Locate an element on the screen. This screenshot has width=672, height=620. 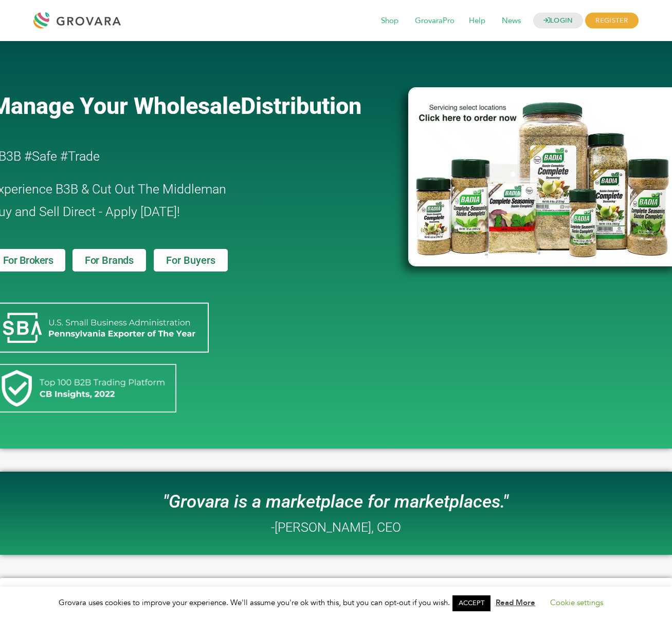
a: GrovaraPro is located at coordinates (435, 21).